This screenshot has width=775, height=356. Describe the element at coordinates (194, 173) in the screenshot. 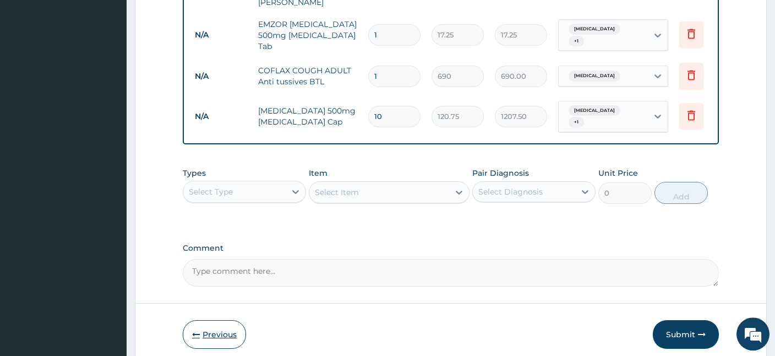

I see `label: Types` at that location.